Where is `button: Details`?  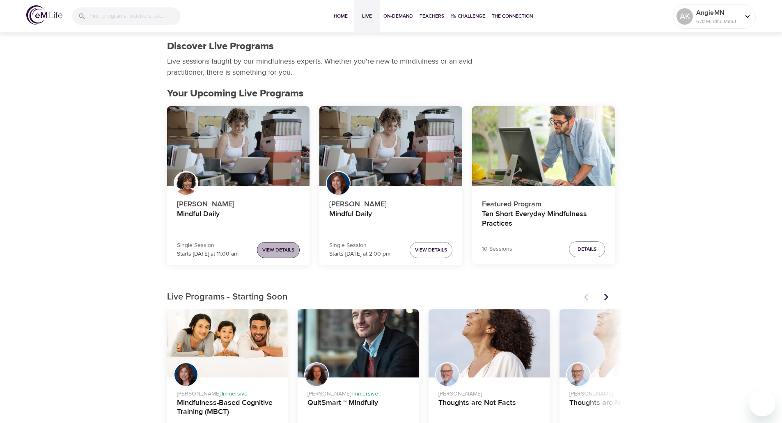 button: Details is located at coordinates (587, 249).